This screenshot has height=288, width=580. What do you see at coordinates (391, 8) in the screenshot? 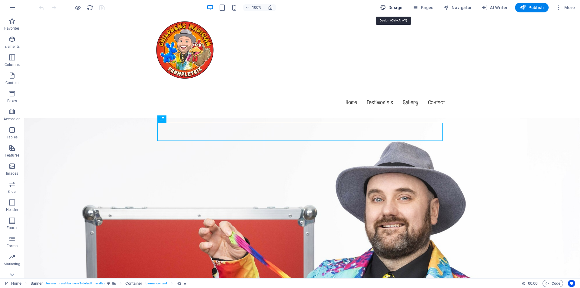
I see `button: Design` at bounding box center [391, 8].